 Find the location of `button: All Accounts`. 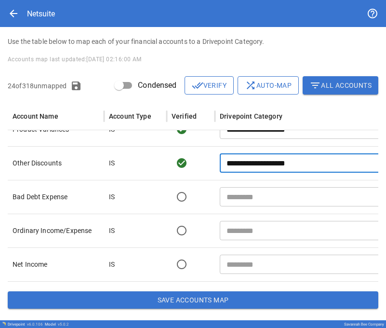

button: All Accounts is located at coordinates (341, 85).